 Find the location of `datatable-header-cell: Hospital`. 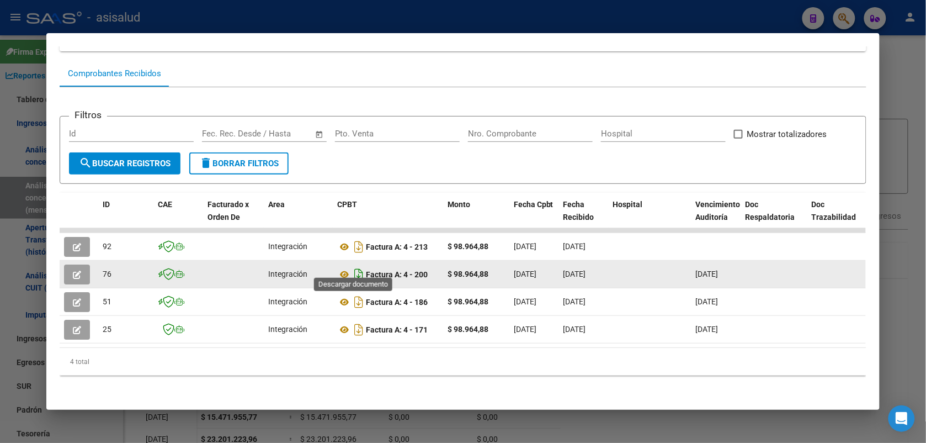

datatable-header-cell: Hospital is located at coordinates (650, 217).